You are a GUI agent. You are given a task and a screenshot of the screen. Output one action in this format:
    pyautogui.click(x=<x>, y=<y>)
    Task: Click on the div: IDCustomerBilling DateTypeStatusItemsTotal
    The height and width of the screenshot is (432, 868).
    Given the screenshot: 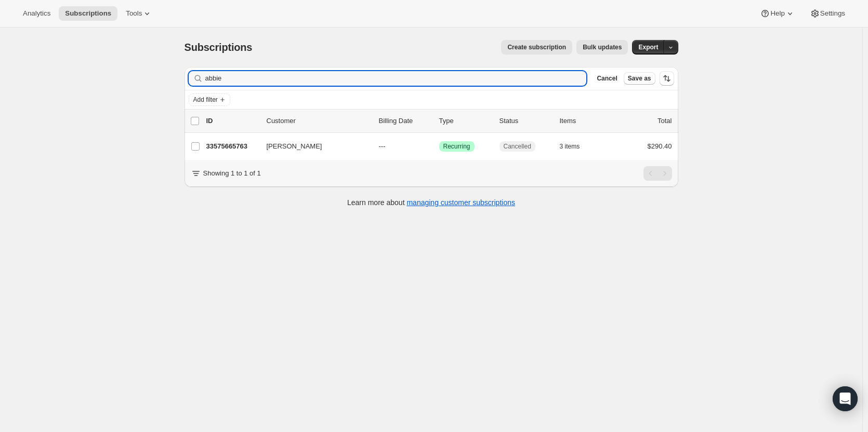 What is the action you would take?
    pyautogui.click(x=439, y=121)
    